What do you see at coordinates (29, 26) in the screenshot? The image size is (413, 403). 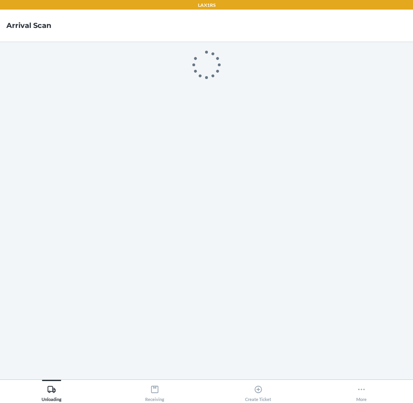 I see `h4: Arrival Scan` at bounding box center [29, 26].